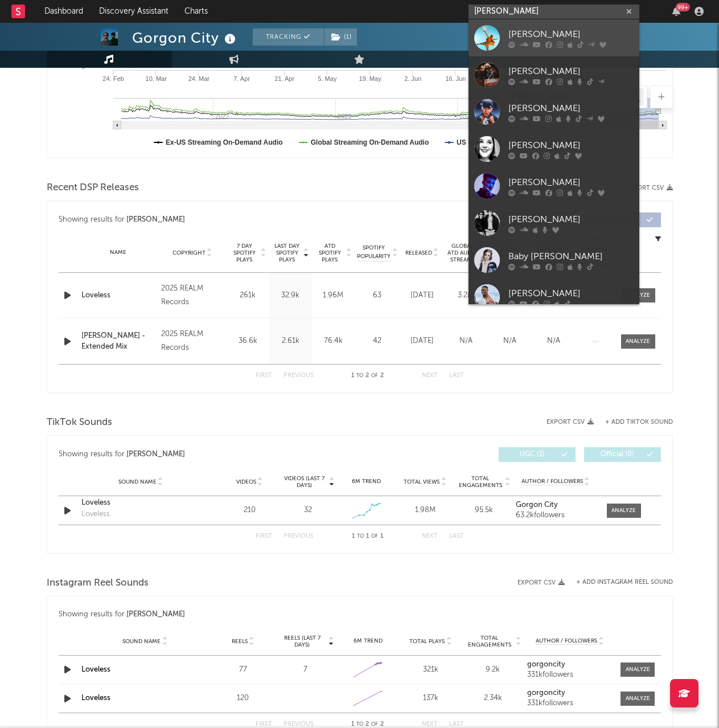  Describe the element at coordinates (456, 79) in the screenshot. I see `text: 16. Jun` at that location.